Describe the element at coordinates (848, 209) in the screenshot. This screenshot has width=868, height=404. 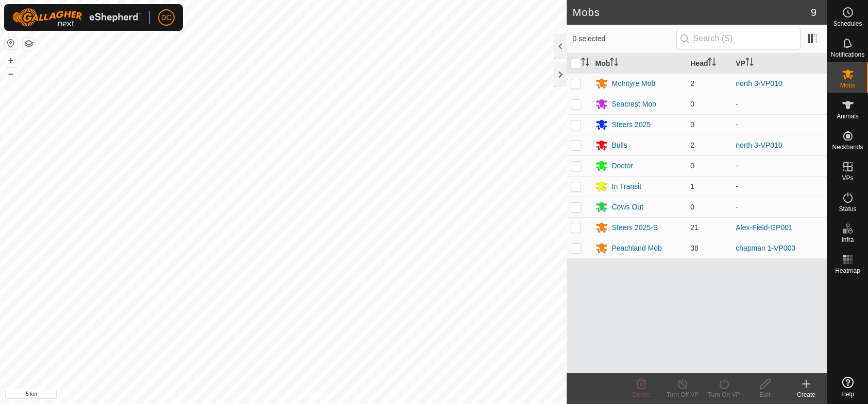
I see `span: Status` at that location.